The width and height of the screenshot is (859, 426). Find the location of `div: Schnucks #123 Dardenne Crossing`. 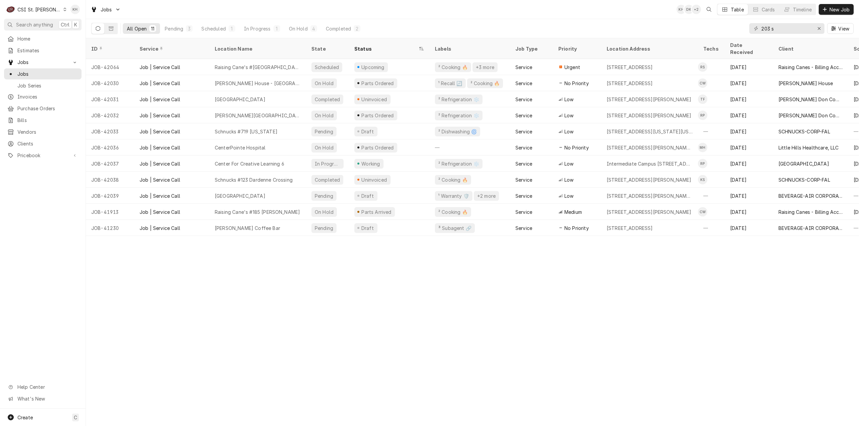

div: Schnucks #123 Dardenne Crossing is located at coordinates (254, 180).